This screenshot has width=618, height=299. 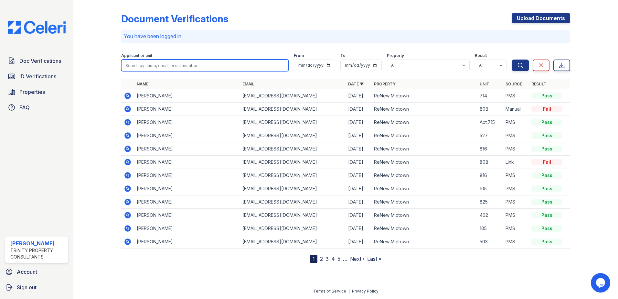 I want to click on a: Property, so click(x=385, y=84).